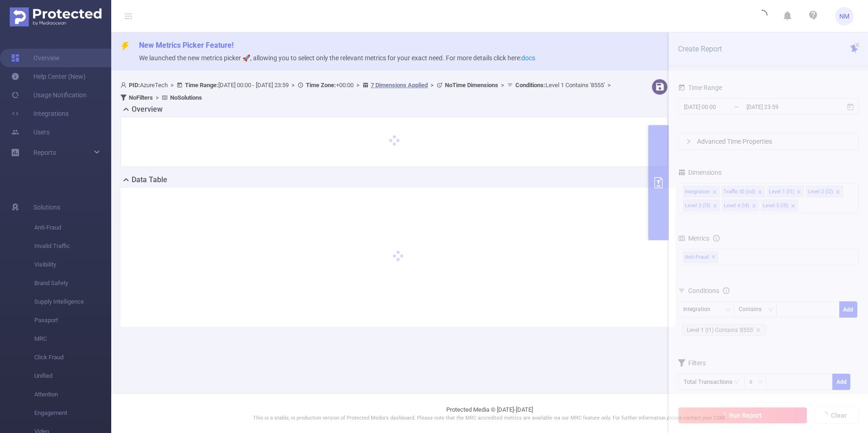  What do you see at coordinates (73, 284) in the screenshot?
I see `span: Brand Safety` at bounding box center [73, 284].